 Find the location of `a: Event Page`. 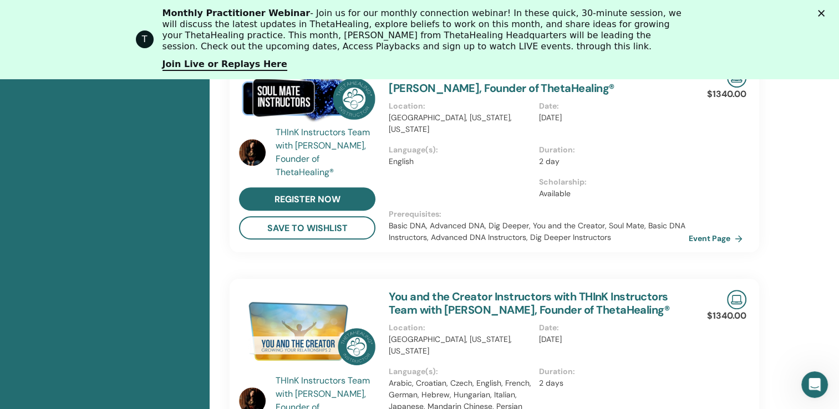

a: Event Page is located at coordinates (718, 238).